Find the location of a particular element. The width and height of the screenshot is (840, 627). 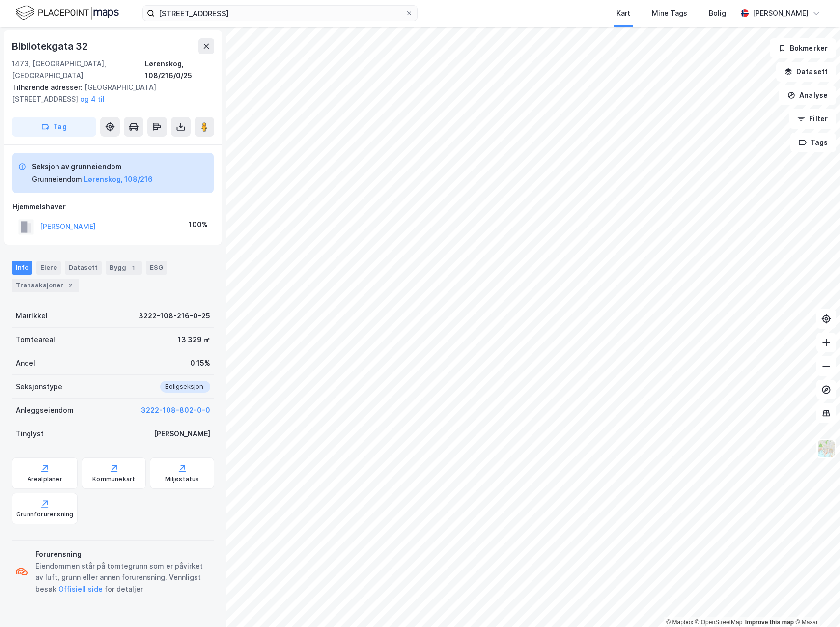

div: Tomteareal is located at coordinates (36, 340).